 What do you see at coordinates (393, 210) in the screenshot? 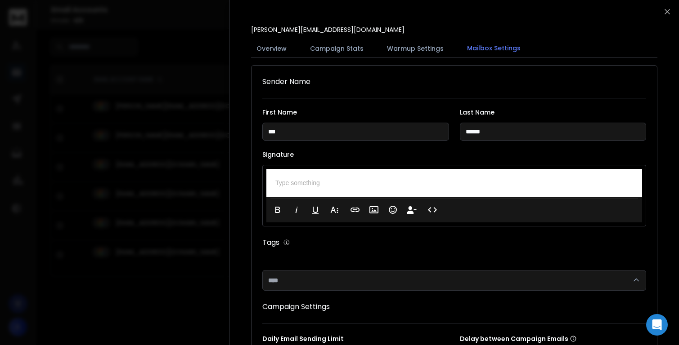
I see `button: Emoticons` at bounding box center [393, 210].